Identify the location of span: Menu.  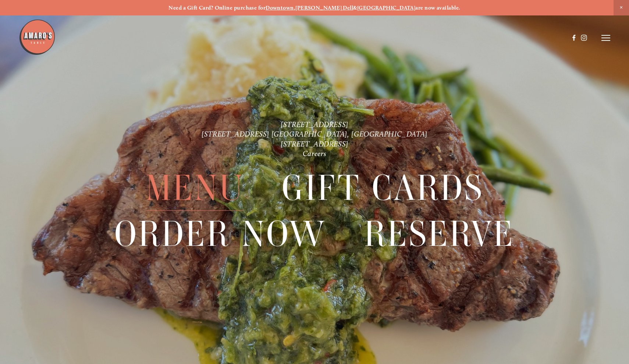
(195, 188).